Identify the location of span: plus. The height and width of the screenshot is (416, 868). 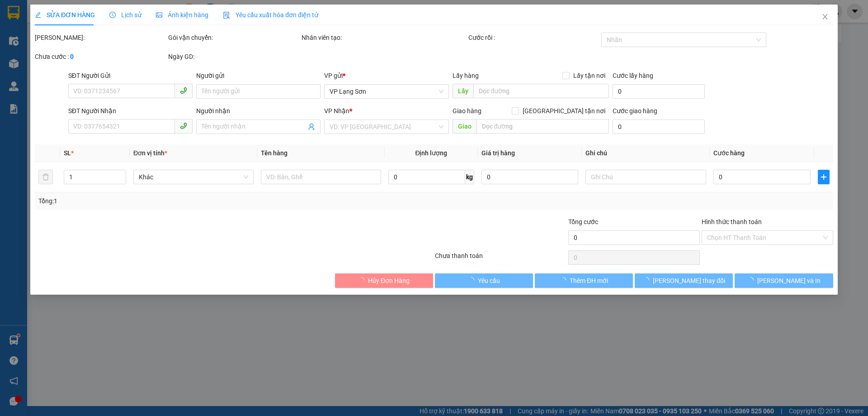
(824, 177).